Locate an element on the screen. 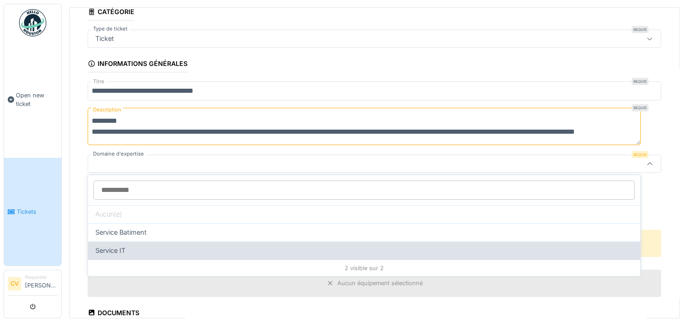 This screenshot has width=687, height=322. span: Open new ticket is located at coordinates (37, 99).